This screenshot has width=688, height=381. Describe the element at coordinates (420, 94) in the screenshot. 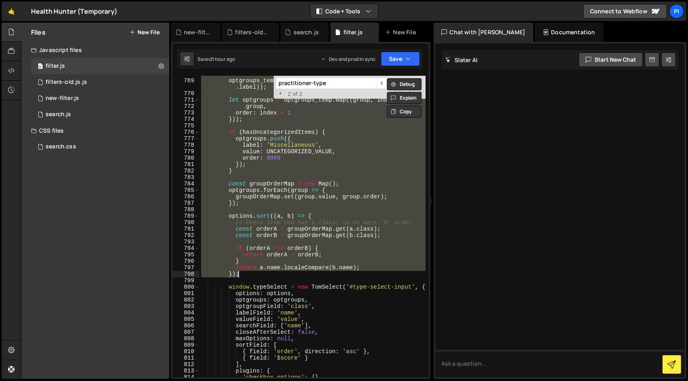

I see `span: Search In Selection` at that location.